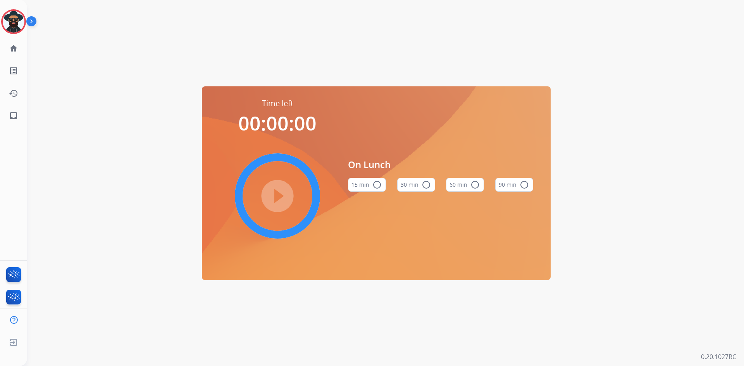 This screenshot has width=744, height=366. What do you see at coordinates (367, 185) in the screenshot?
I see `button: 15 min` at bounding box center [367, 185].